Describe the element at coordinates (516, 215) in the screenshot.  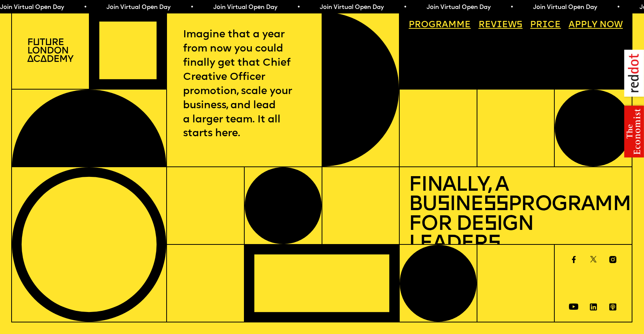
I see `h1: Finally, a Bu ine Programme for De ign Leader` at that location.